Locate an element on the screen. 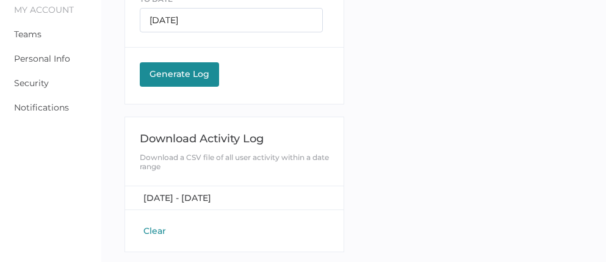 The image size is (606, 262). a: Personal Info is located at coordinates (42, 59).